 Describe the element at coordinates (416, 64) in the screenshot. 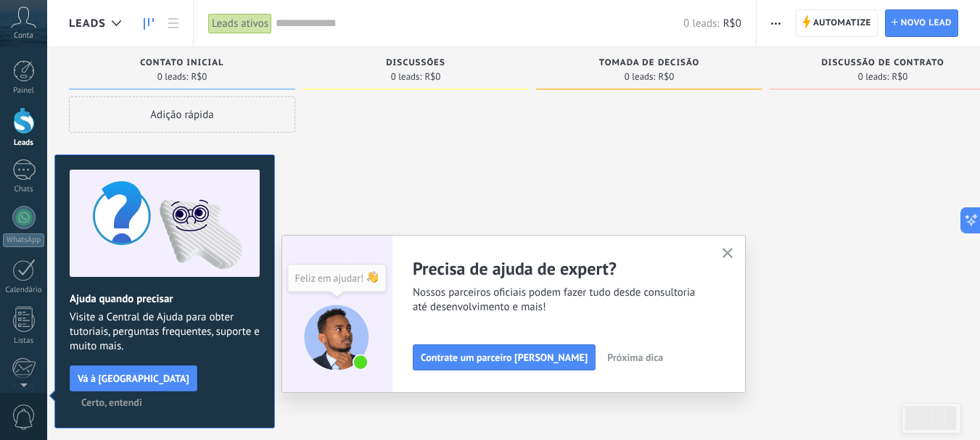

I see `div: Discussões` at that location.